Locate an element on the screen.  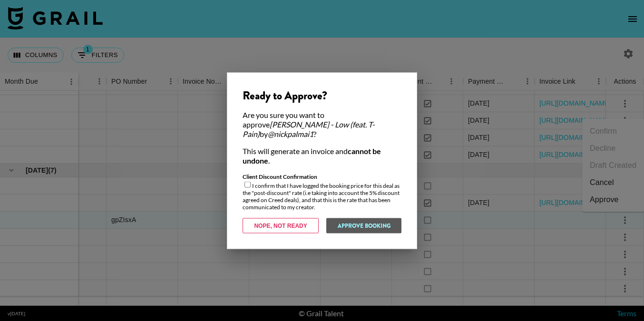
div: I confirm that I have logged the booking price for this deal as the "post-discount" rate (i.e tak... is located at coordinates (322, 191).